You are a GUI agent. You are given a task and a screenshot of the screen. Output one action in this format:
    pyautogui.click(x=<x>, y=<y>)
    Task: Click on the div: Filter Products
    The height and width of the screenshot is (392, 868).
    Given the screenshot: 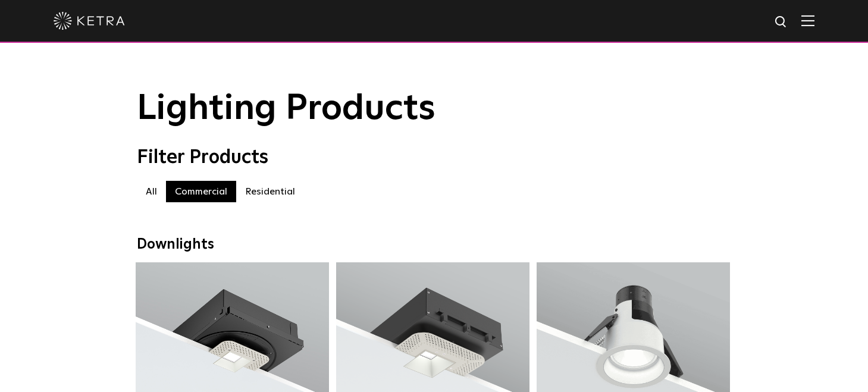 What is the action you would take?
    pyautogui.click(x=434, y=158)
    